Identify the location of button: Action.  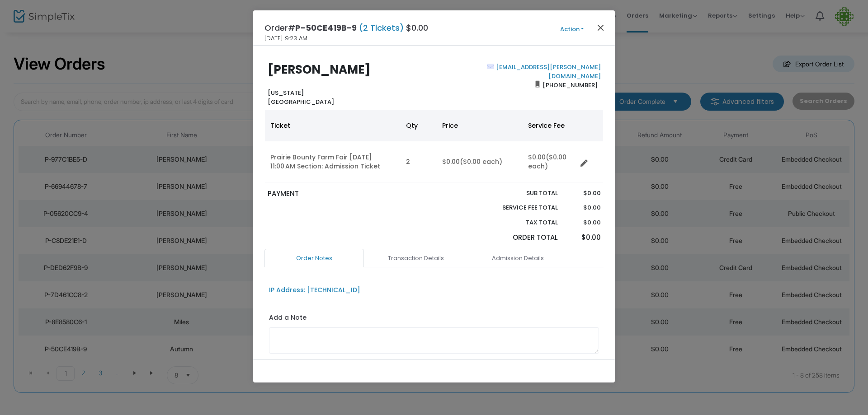
(572, 29).